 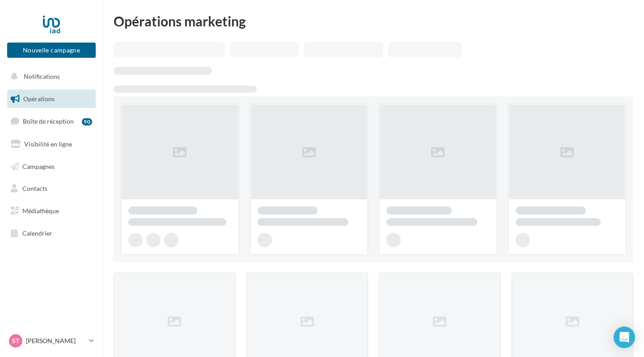 I want to click on span: Notifications, so click(x=42, y=76).